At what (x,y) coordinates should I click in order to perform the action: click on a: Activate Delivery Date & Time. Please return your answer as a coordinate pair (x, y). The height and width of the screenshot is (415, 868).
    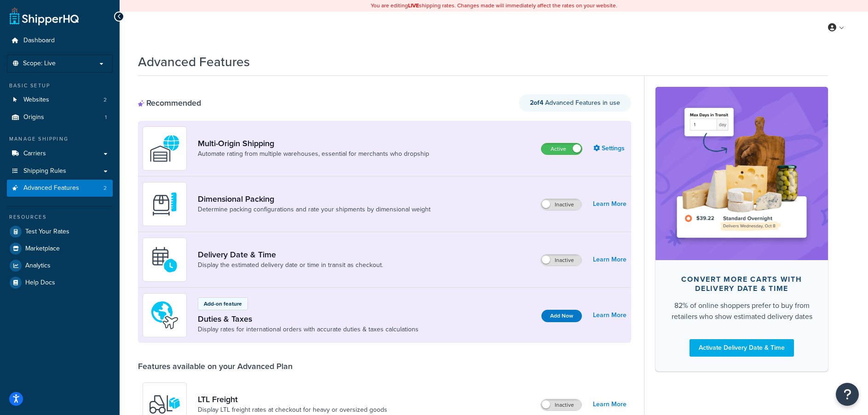
    Looking at the image, I should click on (742, 348).